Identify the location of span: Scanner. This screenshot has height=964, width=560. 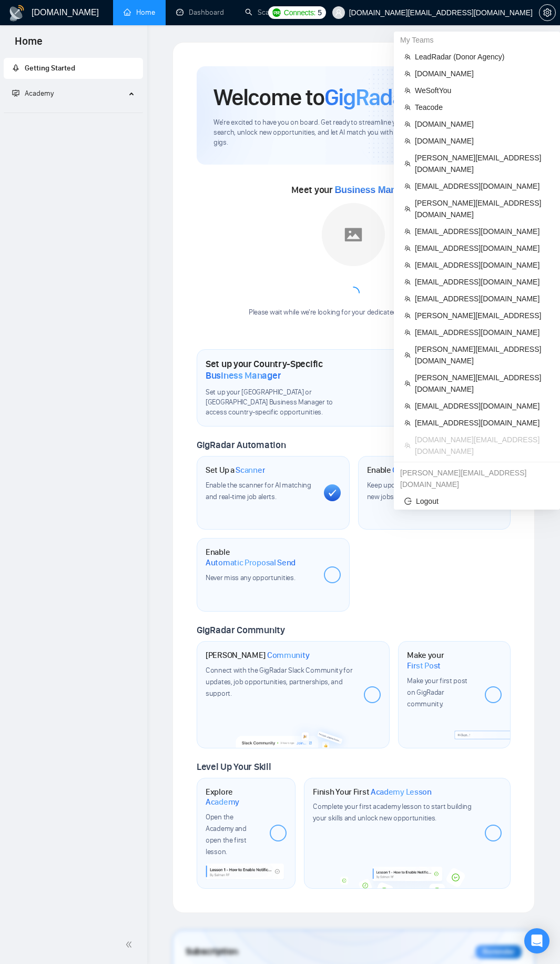
(250, 470).